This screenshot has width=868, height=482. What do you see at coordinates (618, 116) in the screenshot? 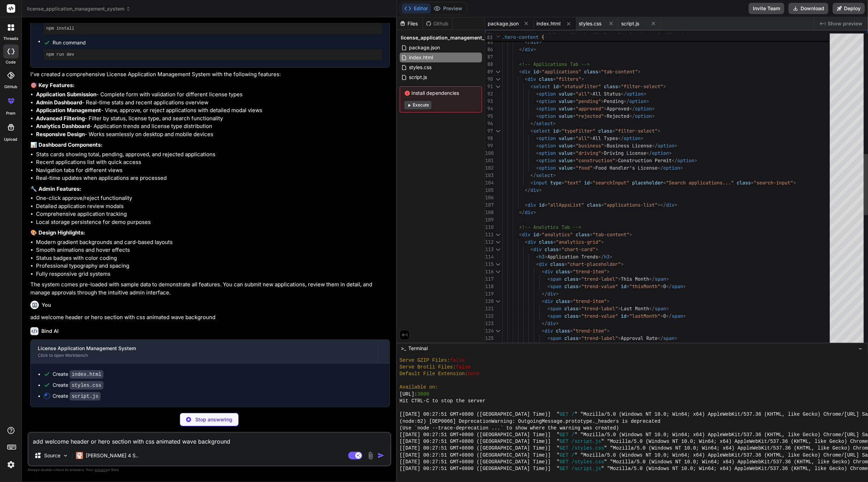
I see `span: Rejected` at bounding box center [618, 116].